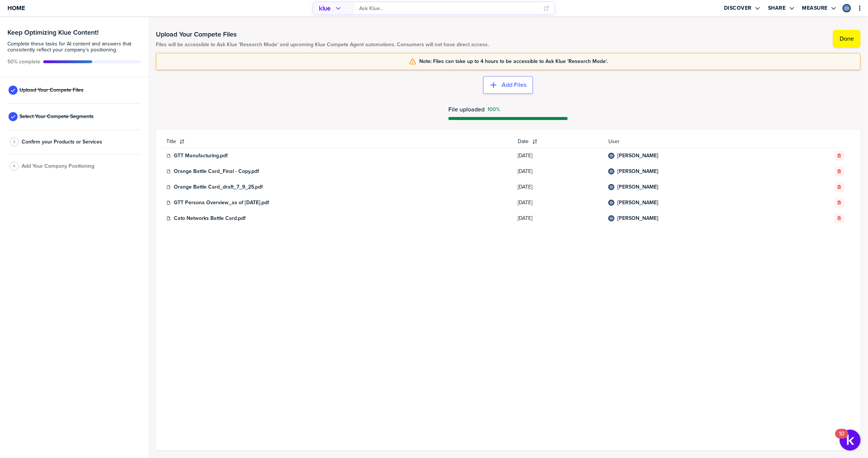 The width and height of the screenshot is (868, 458). What do you see at coordinates (450, 8) in the screenshot?
I see `input: Ask Klue...` at bounding box center [450, 8].